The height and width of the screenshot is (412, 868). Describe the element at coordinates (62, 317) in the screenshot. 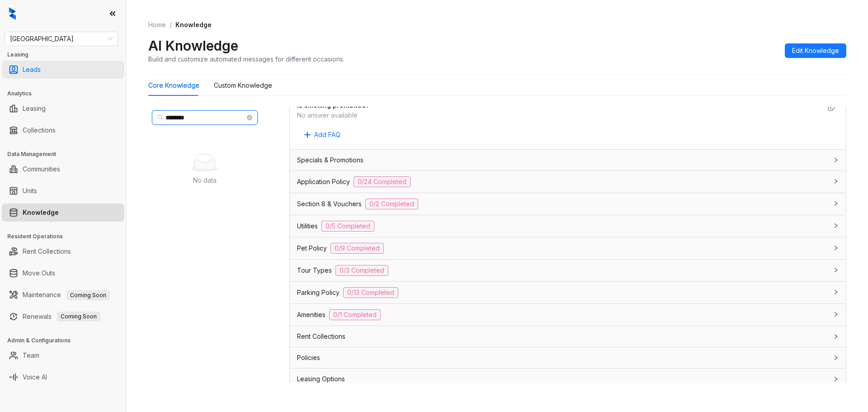

I see `a: RenewalsComing Soon` at that location.